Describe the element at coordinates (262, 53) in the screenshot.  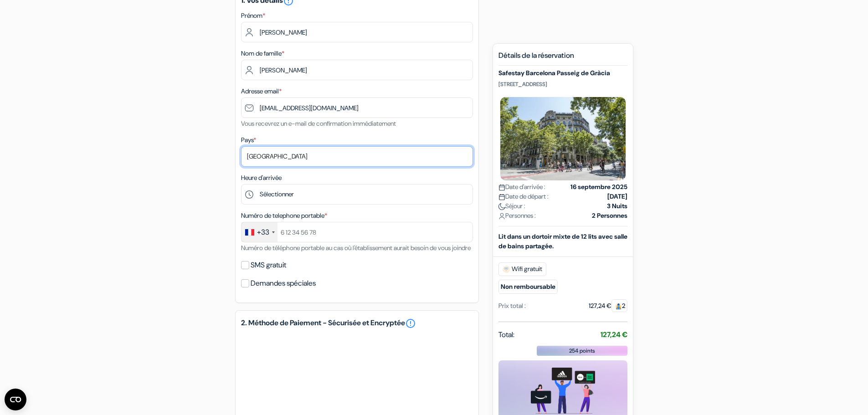
I see `label: Nom de famille` at that location.